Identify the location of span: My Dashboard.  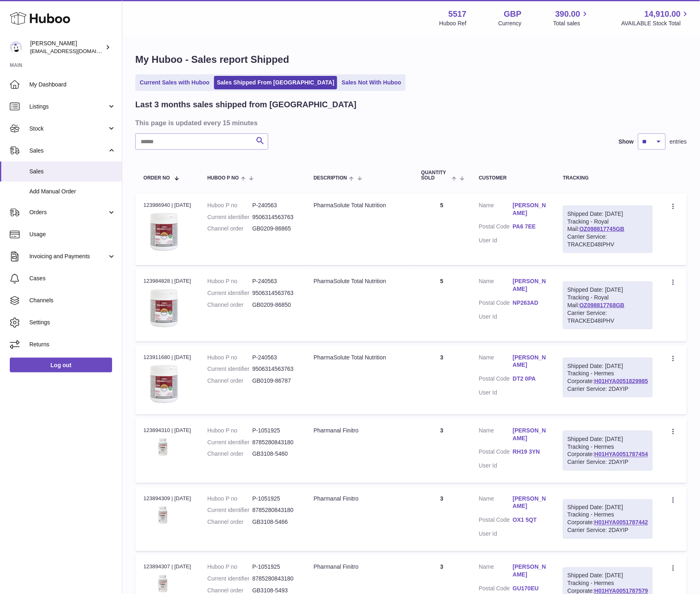
(73, 85).